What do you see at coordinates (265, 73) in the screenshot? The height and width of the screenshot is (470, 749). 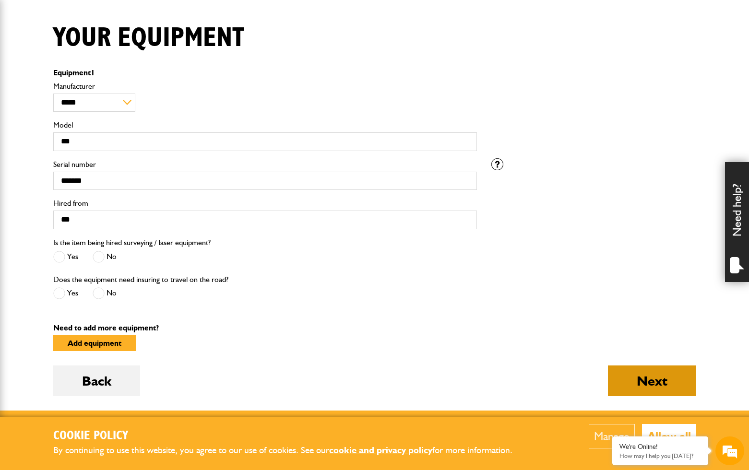 I see `p: Equipment` at bounding box center [265, 73].